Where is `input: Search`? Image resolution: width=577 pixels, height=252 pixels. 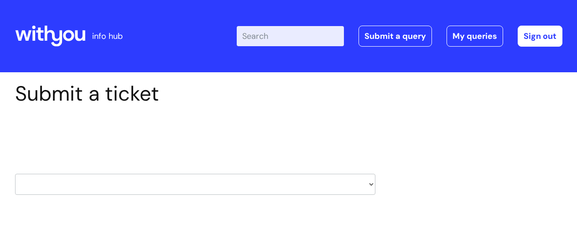 input: Search is located at coordinates (290, 36).